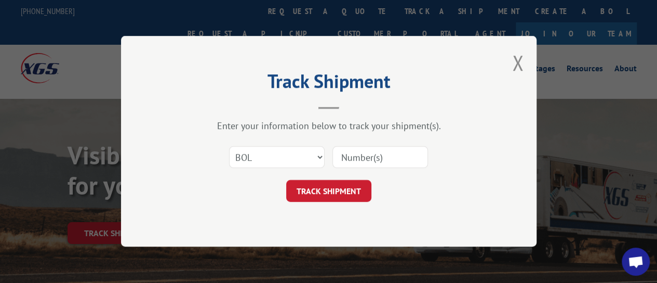 This screenshot has height=283, width=657. I want to click on button: TRACK SHIPMENT, so click(329, 191).